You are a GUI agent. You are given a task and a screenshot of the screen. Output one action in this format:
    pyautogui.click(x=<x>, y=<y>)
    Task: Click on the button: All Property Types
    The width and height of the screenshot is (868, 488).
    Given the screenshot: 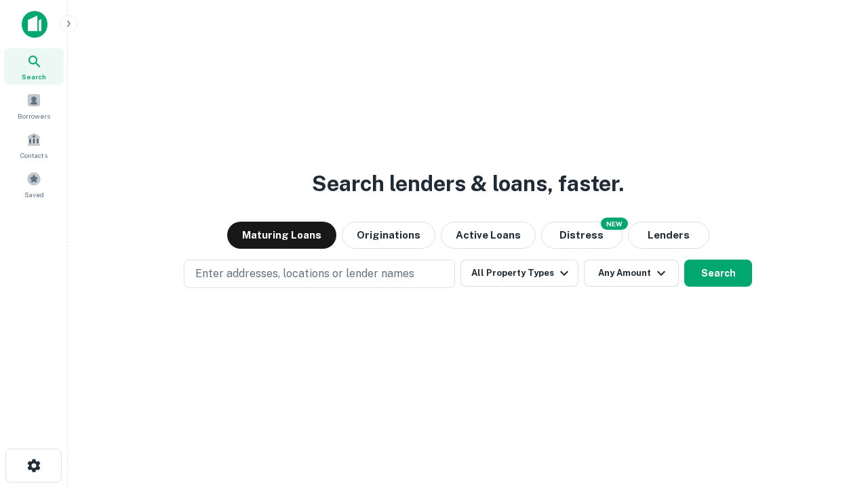 What is the action you would take?
    pyautogui.click(x=519, y=273)
    